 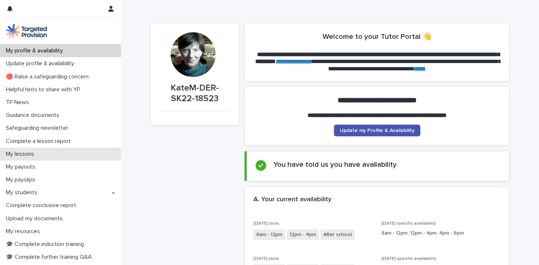 What do you see at coordinates (36, 218) in the screenshot?
I see `p: Upload my documents` at bounding box center [36, 218].